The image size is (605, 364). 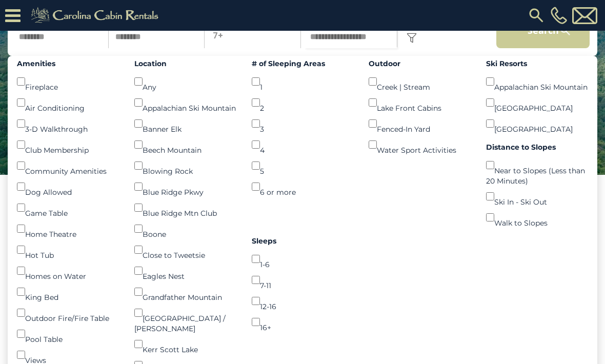 I want to click on label: Sleeps, so click(x=302, y=241).